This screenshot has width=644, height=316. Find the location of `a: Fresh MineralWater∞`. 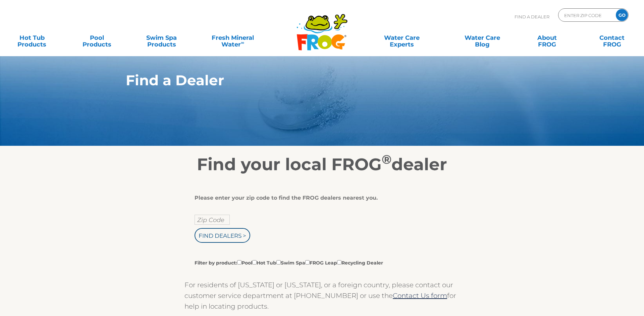

a: Fresh MineralWater∞ is located at coordinates (233, 38).